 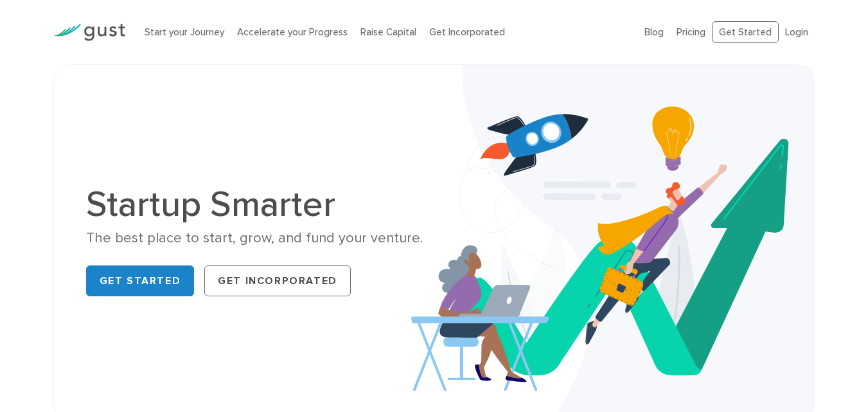 What do you see at coordinates (690, 32) in the screenshot?
I see `a: Pricing` at bounding box center [690, 32].